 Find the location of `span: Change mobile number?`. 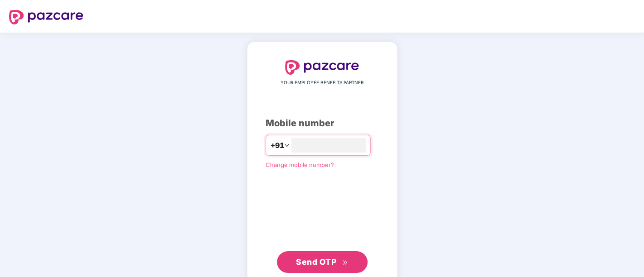

span: Change mobile number? is located at coordinates (300, 165).